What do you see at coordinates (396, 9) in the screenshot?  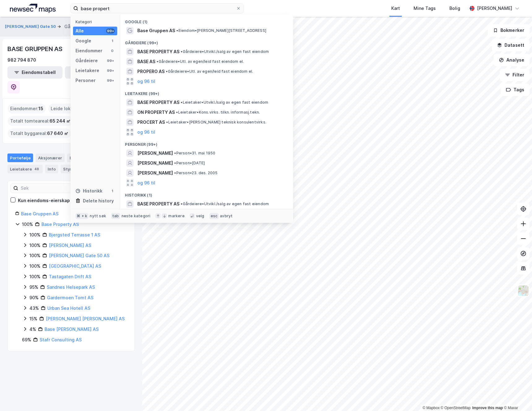 I see `div: Kart` at bounding box center [396, 9].